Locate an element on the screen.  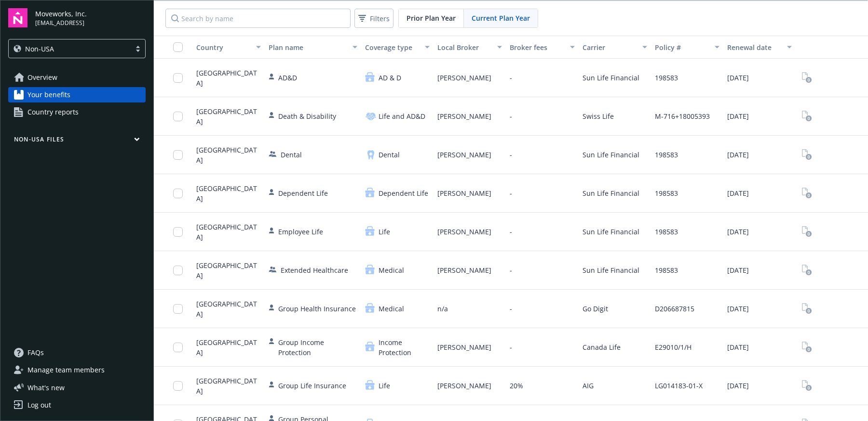
span: Prior Plan Year is located at coordinates (431, 18).